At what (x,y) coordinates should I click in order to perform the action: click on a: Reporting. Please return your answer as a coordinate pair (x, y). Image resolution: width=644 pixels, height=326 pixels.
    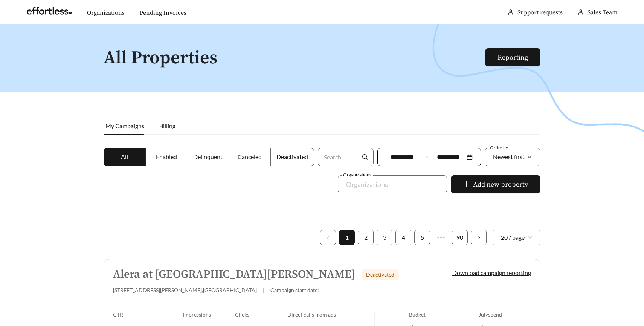
    Looking at the image, I should click on (512, 57).